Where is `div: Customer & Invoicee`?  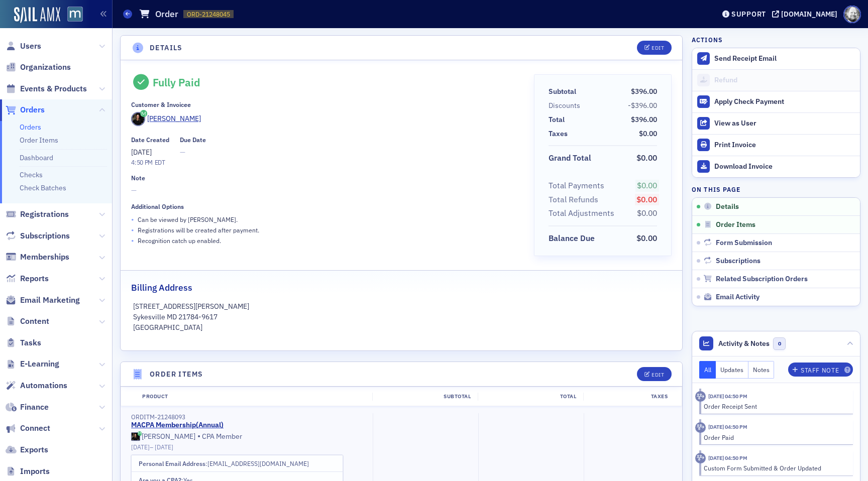 div: Customer & Invoicee is located at coordinates (161, 104).